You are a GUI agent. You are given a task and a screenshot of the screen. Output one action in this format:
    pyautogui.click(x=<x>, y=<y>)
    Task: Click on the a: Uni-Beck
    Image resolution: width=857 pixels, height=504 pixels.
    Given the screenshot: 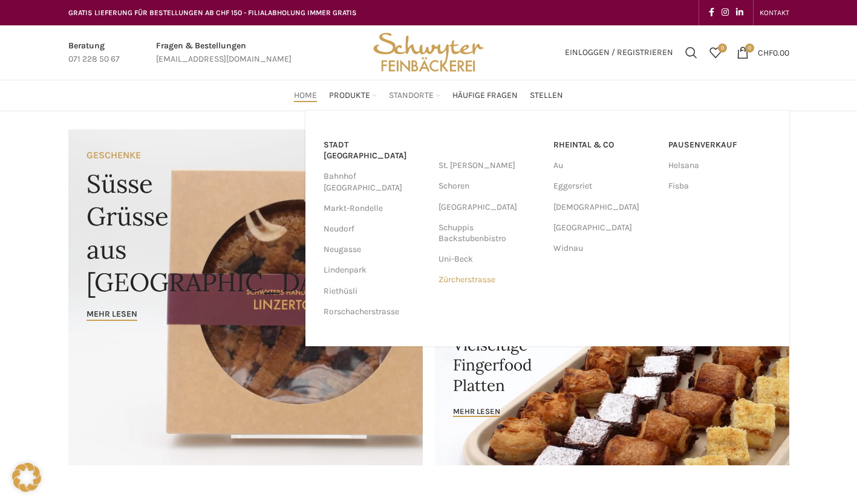 What is the action you would take?
    pyautogui.click(x=490, y=259)
    